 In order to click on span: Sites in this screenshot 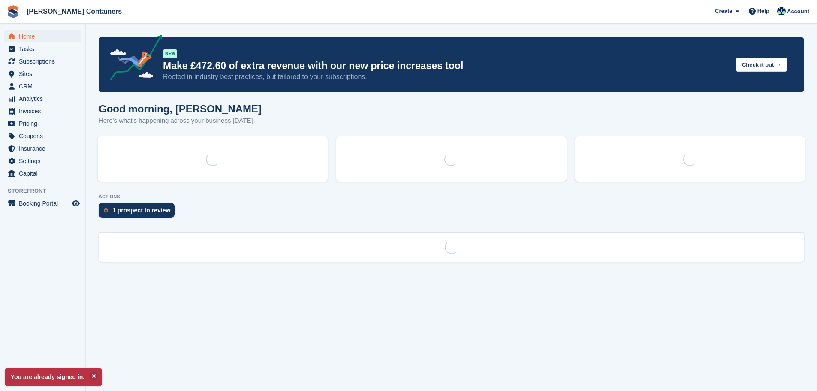, I will do `click(45, 74)`.